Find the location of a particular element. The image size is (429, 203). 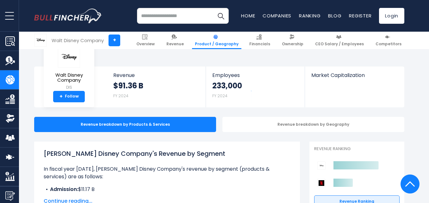

a: Overview is located at coordinates (146, 40).